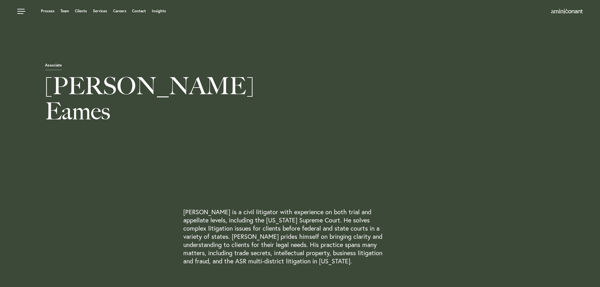 The image size is (600, 287). What do you see at coordinates (120, 11) in the screenshot?
I see `a: Careers` at bounding box center [120, 11].